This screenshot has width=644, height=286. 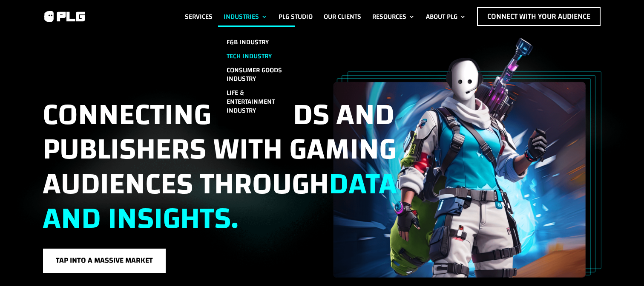 I want to click on a: Services, so click(x=199, y=16).